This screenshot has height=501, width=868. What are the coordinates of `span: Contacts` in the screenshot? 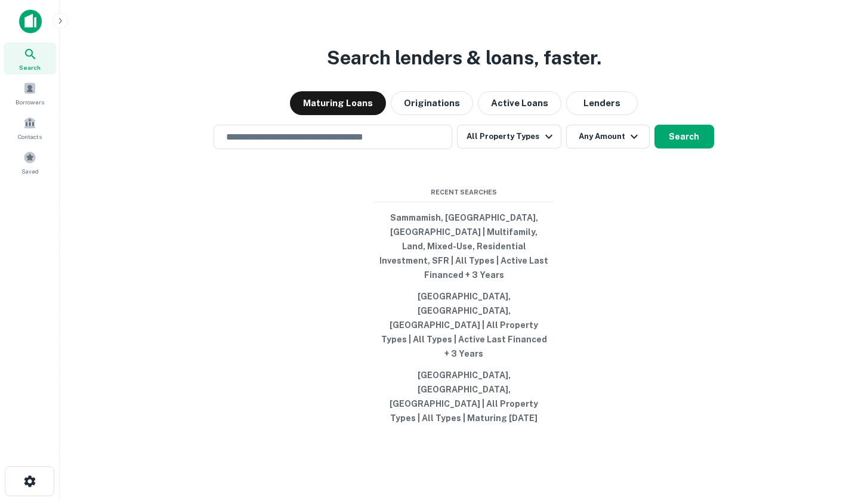 It's located at (30, 137).